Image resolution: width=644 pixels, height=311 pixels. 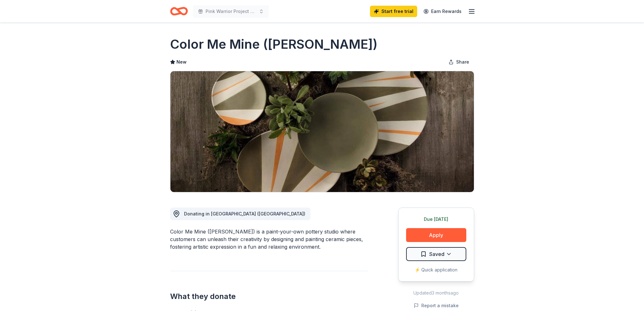 I want to click on span: New, so click(x=181, y=62).